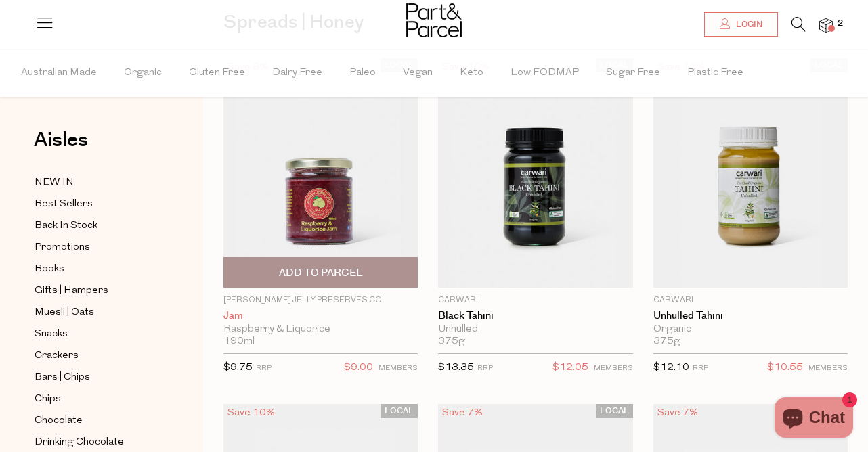 The width and height of the screenshot is (868, 452). What do you see at coordinates (238, 368) in the screenshot?
I see `span: $9.75` at bounding box center [238, 368].